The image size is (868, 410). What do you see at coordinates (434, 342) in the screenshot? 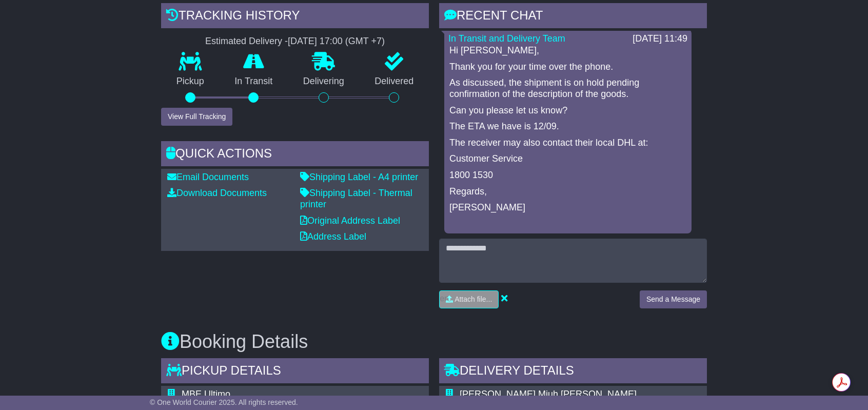
I see `h3: Booking Details` at bounding box center [434, 342].